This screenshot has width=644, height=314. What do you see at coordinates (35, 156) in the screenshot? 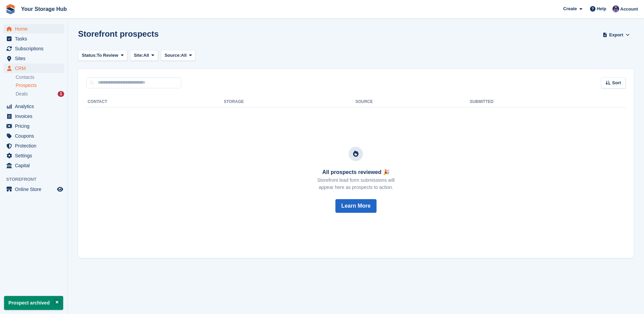
I see `span: Settings` at bounding box center [35, 156].